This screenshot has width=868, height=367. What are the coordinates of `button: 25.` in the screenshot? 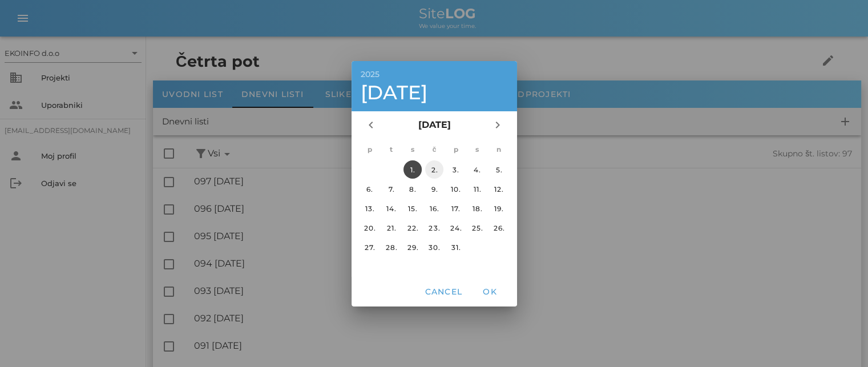 It's located at (477, 228).